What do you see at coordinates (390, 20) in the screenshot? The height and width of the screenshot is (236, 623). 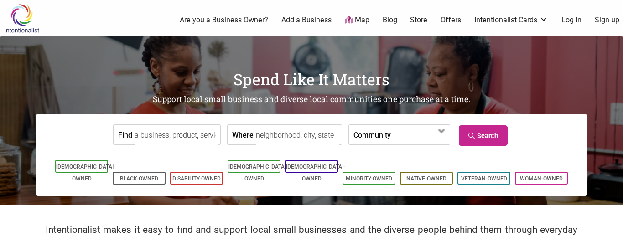 I see `a: Blog` at bounding box center [390, 20].